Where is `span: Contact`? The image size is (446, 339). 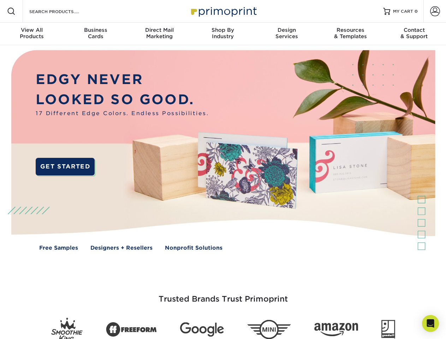 span: Contact is located at coordinates (414, 30).